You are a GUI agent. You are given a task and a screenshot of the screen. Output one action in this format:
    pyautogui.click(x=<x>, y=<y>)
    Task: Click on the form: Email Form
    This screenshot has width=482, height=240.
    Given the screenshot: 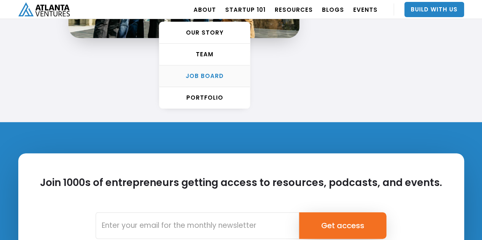 What is the action you would take?
    pyautogui.click(x=241, y=226)
    